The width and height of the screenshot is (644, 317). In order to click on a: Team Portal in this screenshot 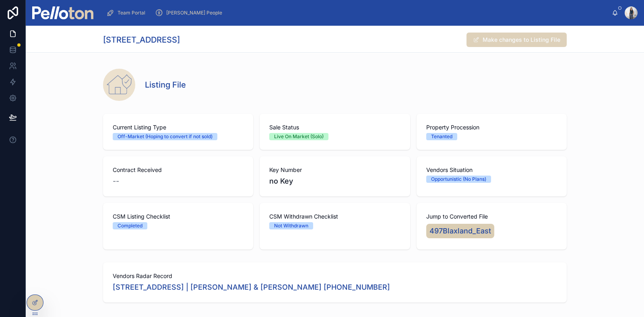, I will do `click(127, 13)`.